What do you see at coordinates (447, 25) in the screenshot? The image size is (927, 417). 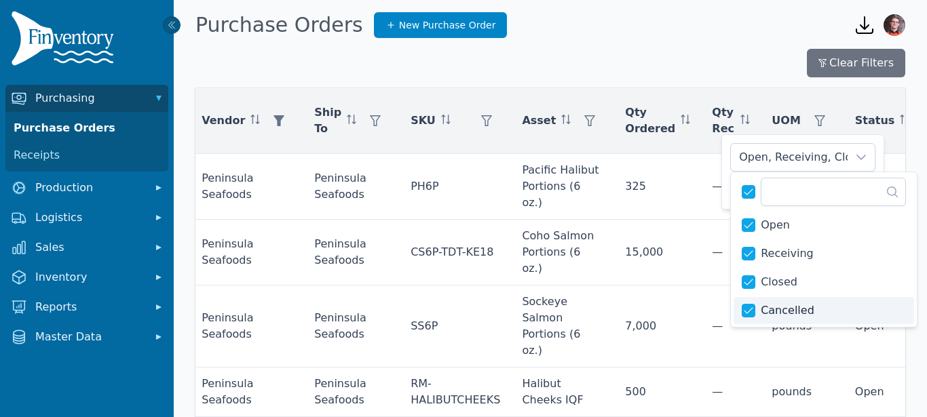 I see `span: New Purchase Order` at bounding box center [447, 25].